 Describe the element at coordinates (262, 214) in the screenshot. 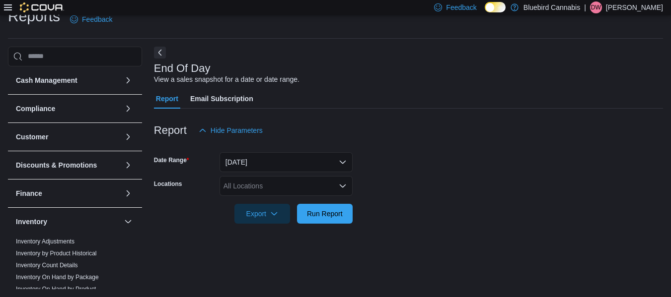

I see `button: Export` at that location.